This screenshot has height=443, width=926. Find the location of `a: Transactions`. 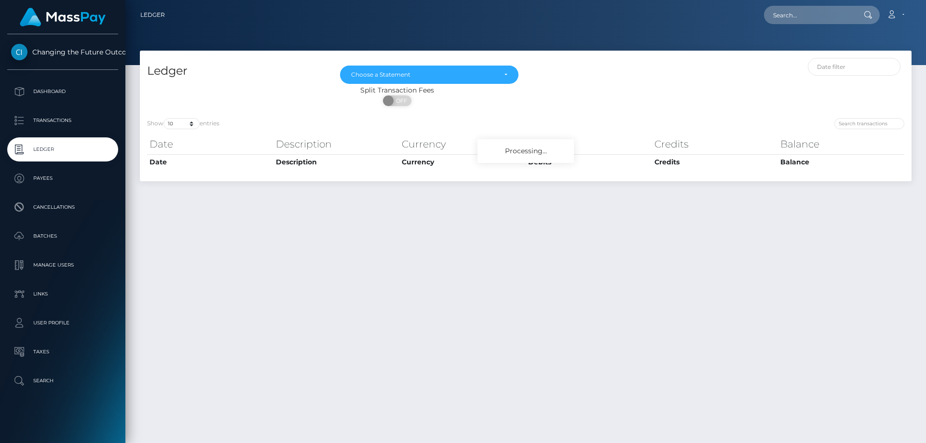

a: Transactions is located at coordinates (63, 121).